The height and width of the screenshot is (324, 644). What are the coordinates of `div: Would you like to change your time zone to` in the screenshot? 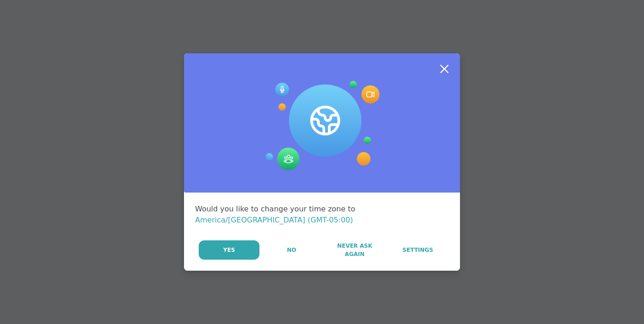 It's located at (322, 214).